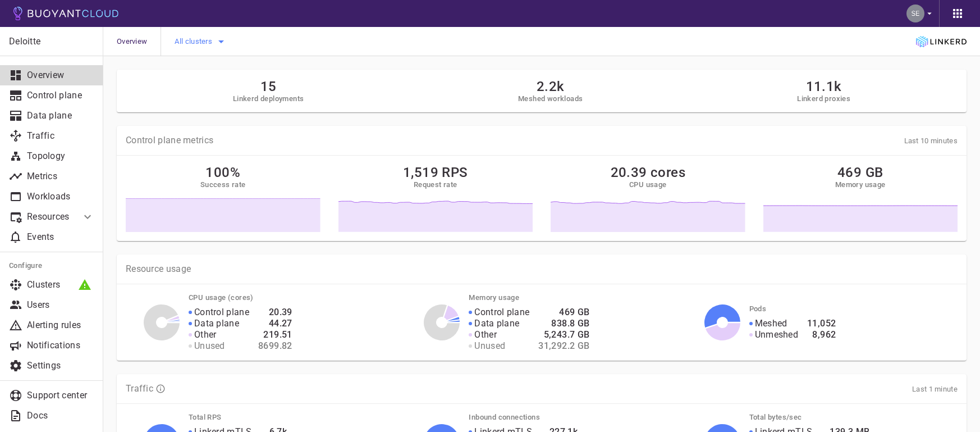  Describe the element at coordinates (648, 172) in the screenshot. I see `h2: 20.39 cores` at that location.